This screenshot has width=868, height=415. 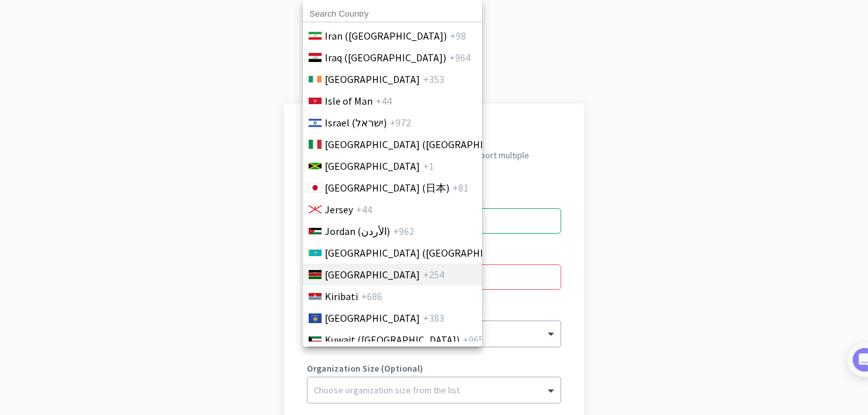 I want to click on span: Kiribati, so click(x=341, y=296).